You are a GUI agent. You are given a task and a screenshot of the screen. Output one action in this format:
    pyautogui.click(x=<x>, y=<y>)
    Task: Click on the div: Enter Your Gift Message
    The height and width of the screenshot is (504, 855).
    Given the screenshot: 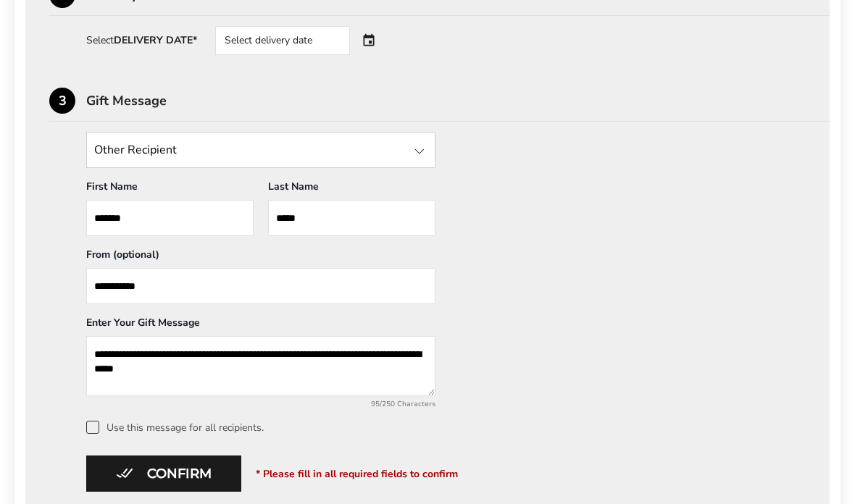 What is the action you would take?
    pyautogui.click(x=261, y=327)
    